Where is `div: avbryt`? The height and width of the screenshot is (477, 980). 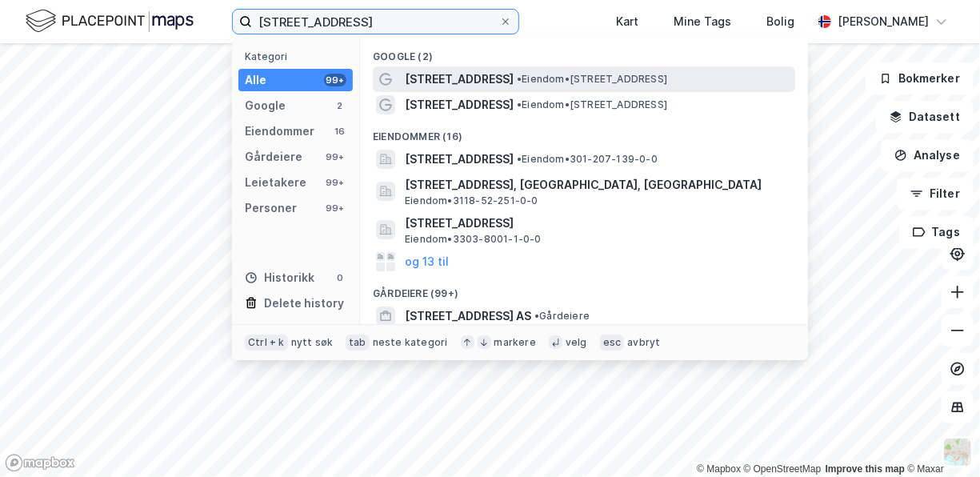
div: avbryt is located at coordinates (643, 343).